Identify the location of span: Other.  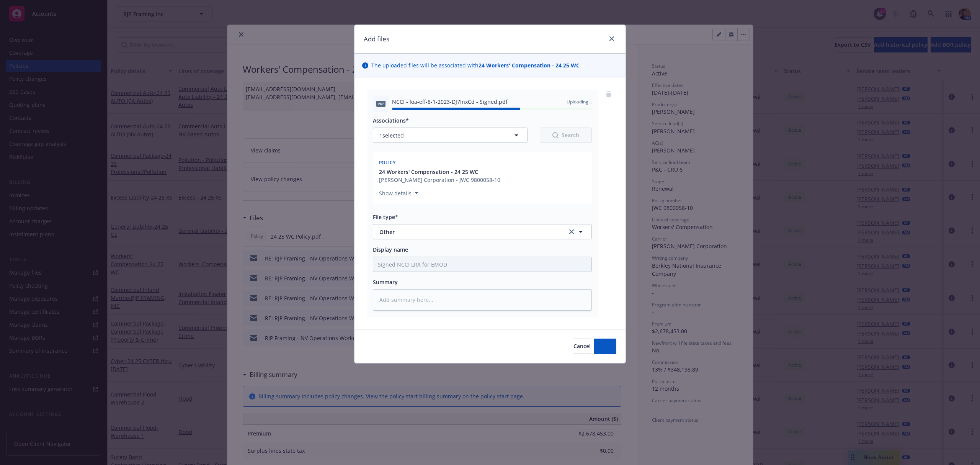
(468, 231).